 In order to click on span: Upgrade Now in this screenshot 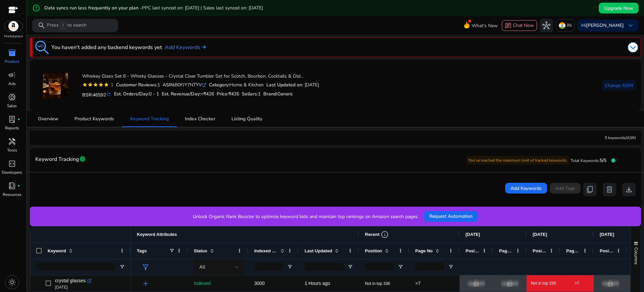, I will do `click(618, 8)`.